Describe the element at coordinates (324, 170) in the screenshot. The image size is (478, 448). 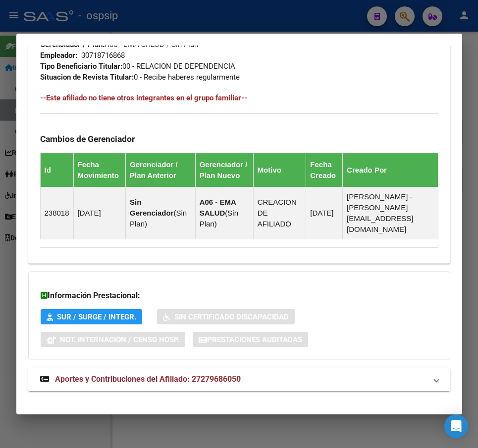
I see `th: Fecha Creado` at that location.